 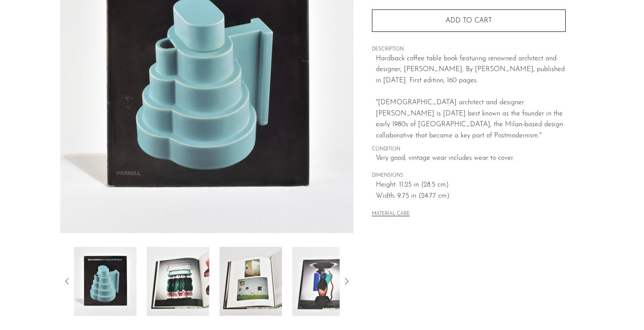 What do you see at coordinates (469, 20) in the screenshot?
I see `span: Add to cart` at bounding box center [469, 20].